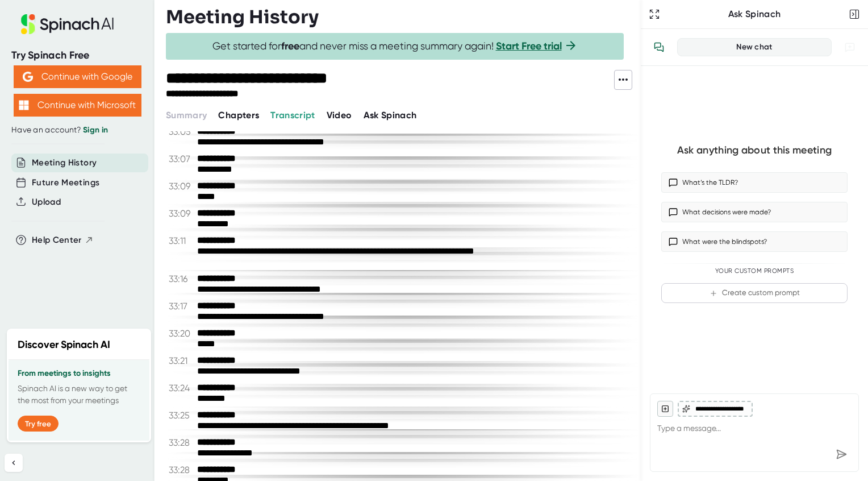 The width and height of the screenshot is (868, 481). I want to click on span: Future Meetings, so click(66, 182).